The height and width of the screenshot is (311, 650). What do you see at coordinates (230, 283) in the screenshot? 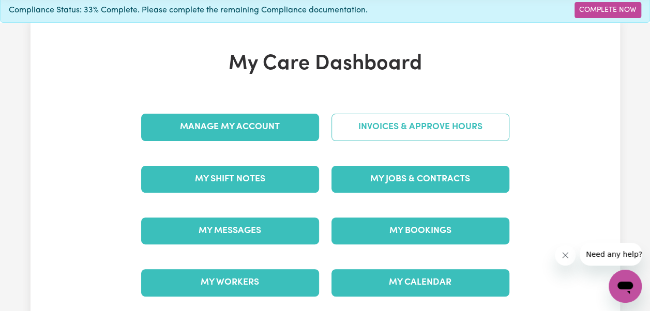
I see `a: My Workers` at bounding box center [230, 283].